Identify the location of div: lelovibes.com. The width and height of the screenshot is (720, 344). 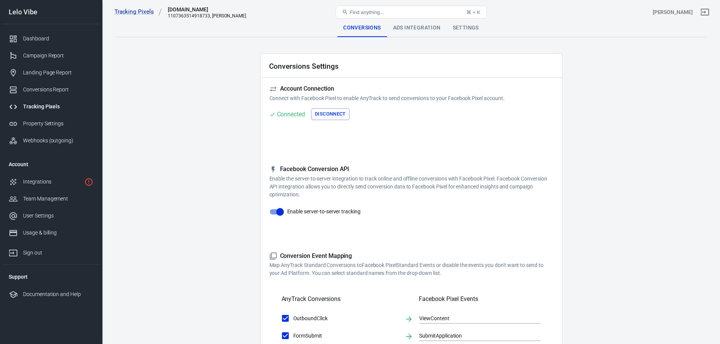
(206, 9).